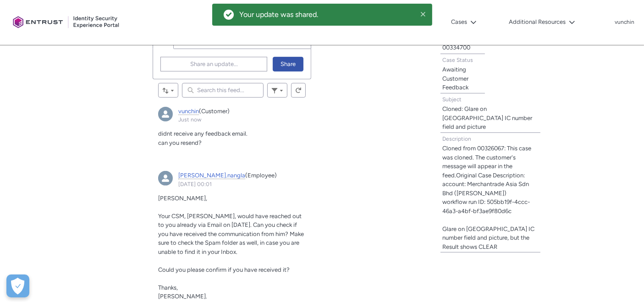  I want to click on button: Cases, so click(464, 22).